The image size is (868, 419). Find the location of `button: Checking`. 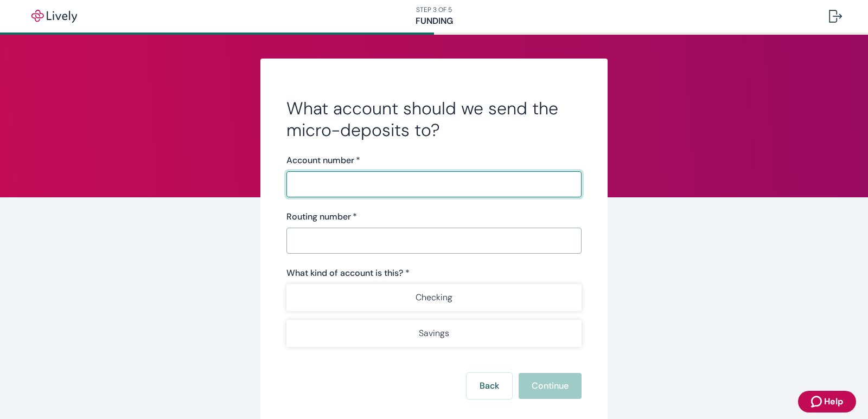

button: Checking is located at coordinates (434, 297).